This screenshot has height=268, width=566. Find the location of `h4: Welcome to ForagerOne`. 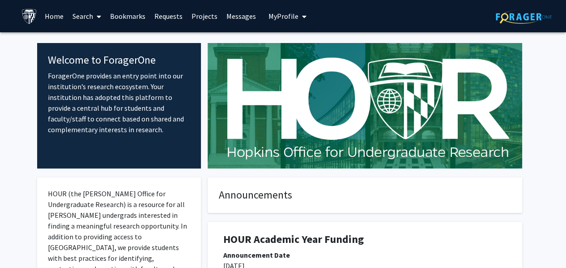

h4: Welcome to ForagerOne is located at coordinates (119, 60).